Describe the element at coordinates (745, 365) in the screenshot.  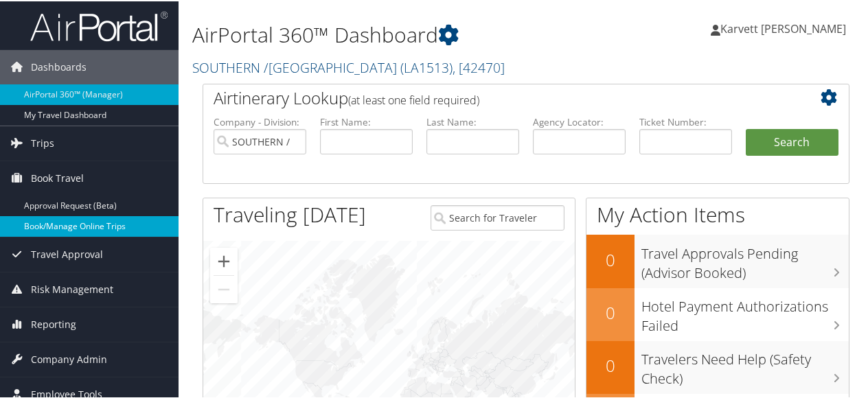
I see `h3: Travelers Need Help (Safety Check)` at that location.